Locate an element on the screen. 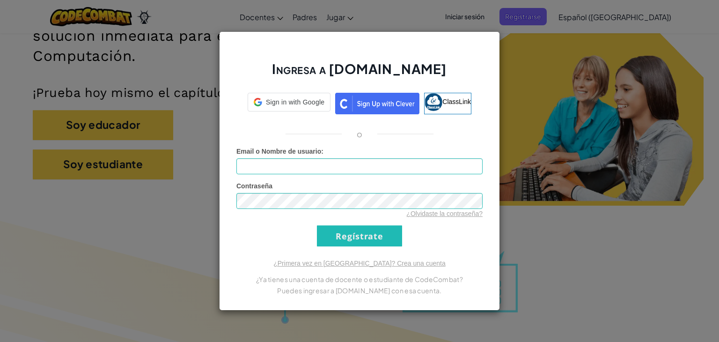 The height and width of the screenshot is (342, 719). img: classlink-logo-small.png is located at coordinates (434, 102).